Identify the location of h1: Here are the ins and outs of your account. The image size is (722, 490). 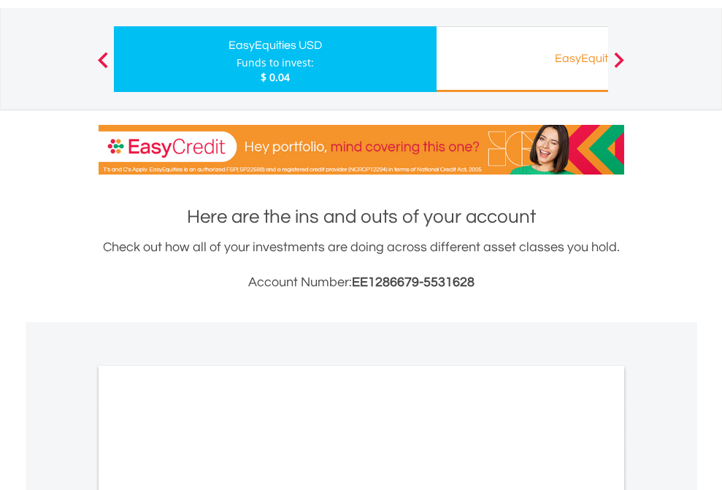
(361, 217).